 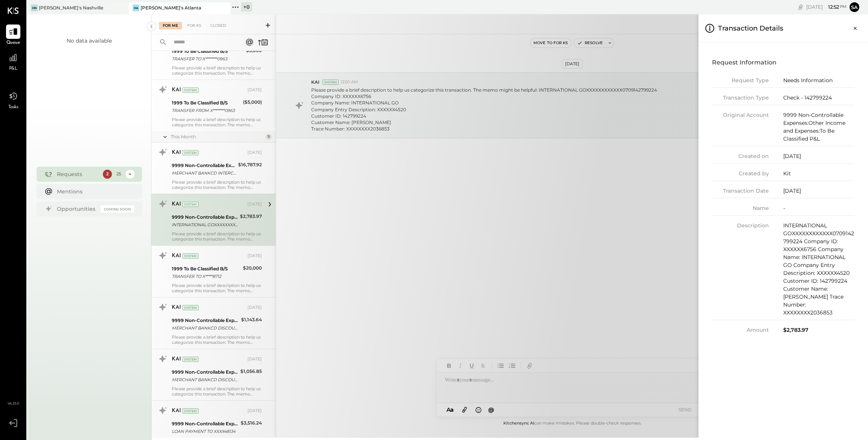 I want to click on div: + 0, so click(x=246, y=7).